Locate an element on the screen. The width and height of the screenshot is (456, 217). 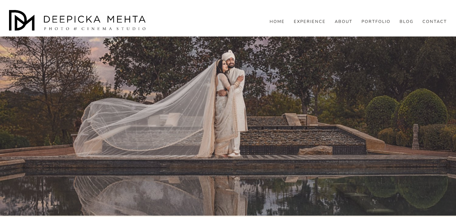
img: Austin Wedding Photographer - Deepicka Mehta Photography &amp; Cinematography is located at coordinates (78, 21).